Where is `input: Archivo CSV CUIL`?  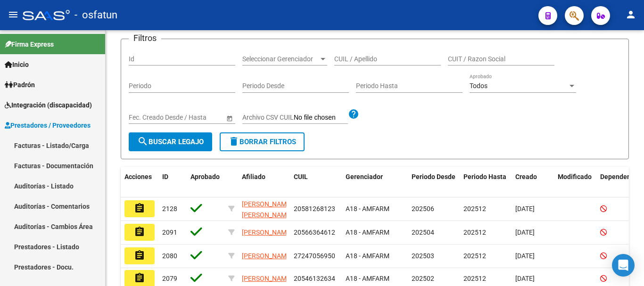 input: Archivo CSV CUIL is located at coordinates (321, 117).